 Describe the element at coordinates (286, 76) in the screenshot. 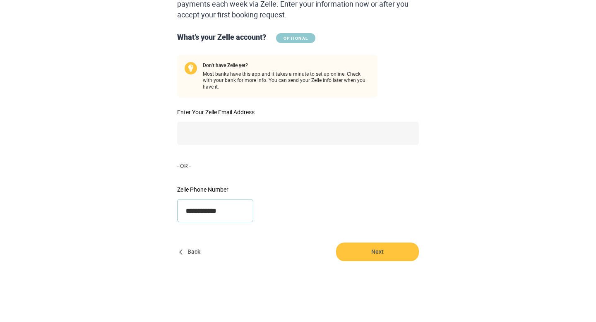

I see `span: Most banks have this app and it takes a minute to set up online. Check with your bank for more in...` at that location.